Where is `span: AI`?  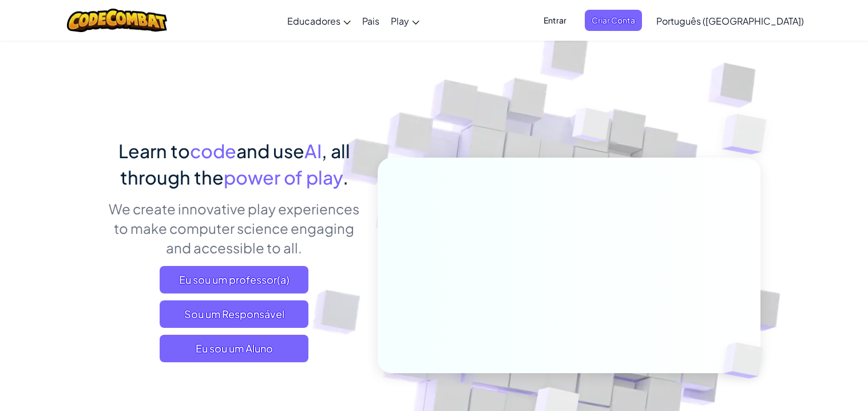 span: AI is located at coordinates (313, 150).